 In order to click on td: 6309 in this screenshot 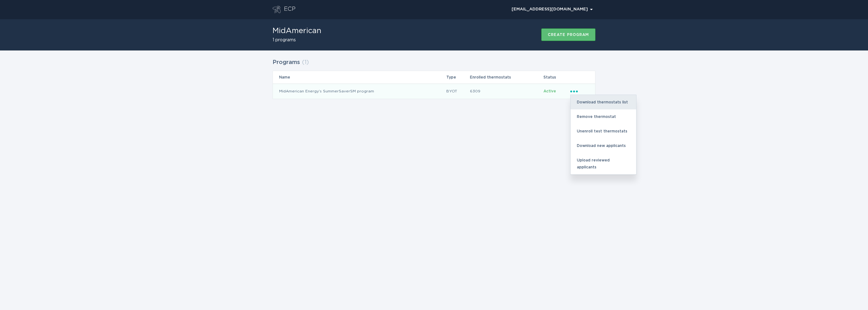, I will do `click(507, 91)`.